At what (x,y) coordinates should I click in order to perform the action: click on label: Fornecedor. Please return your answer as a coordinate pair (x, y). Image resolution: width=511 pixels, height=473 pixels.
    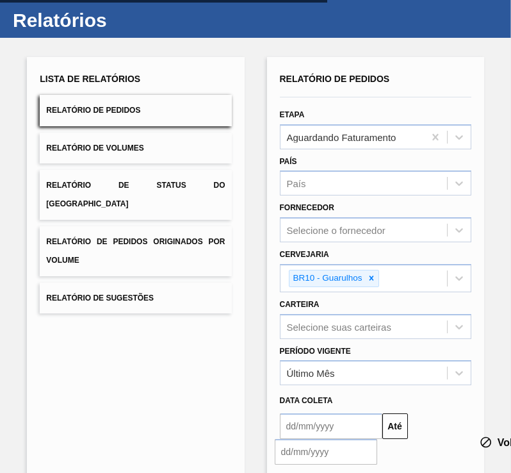
    Looking at the image, I should click on (307, 207).